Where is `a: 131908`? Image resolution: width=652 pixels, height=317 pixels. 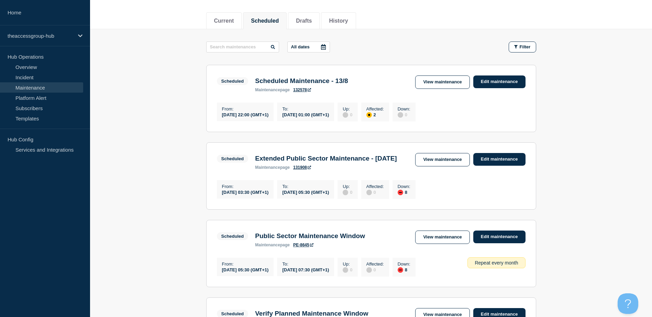 a: 131908 is located at coordinates (302, 168).